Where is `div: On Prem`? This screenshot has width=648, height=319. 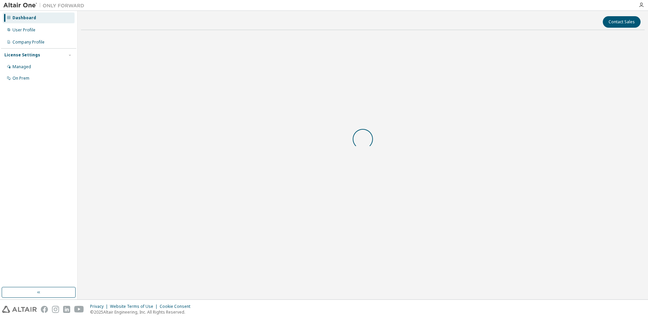 div: On Prem is located at coordinates (21, 78).